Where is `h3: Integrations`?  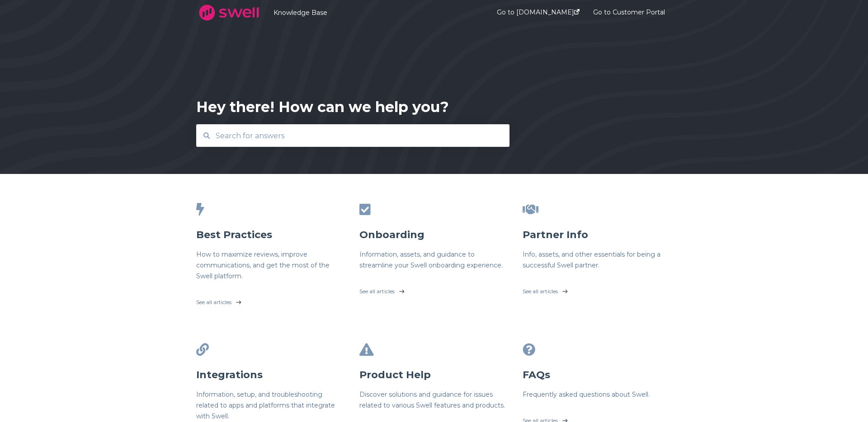
h3: Integrations is located at coordinates (271, 375).